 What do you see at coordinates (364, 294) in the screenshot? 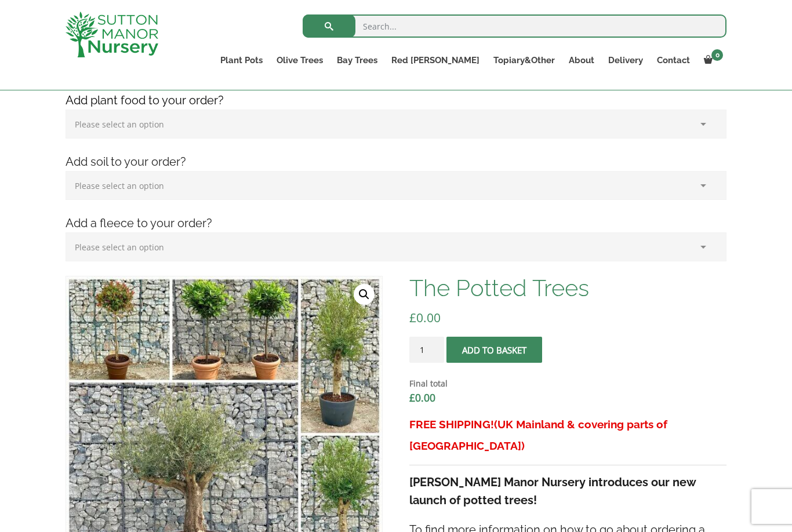
I see `a: View full-screen image gallery` at bounding box center [364, 294].